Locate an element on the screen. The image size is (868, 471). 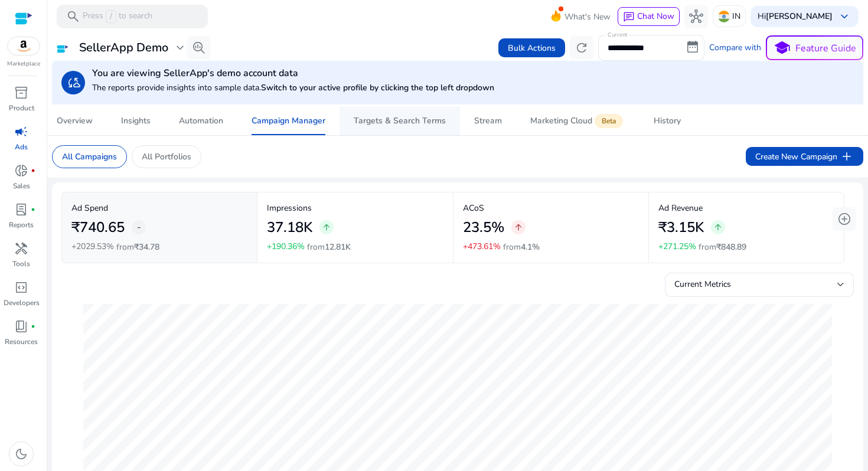
button: search_insights is located at coordinates (199, 48).